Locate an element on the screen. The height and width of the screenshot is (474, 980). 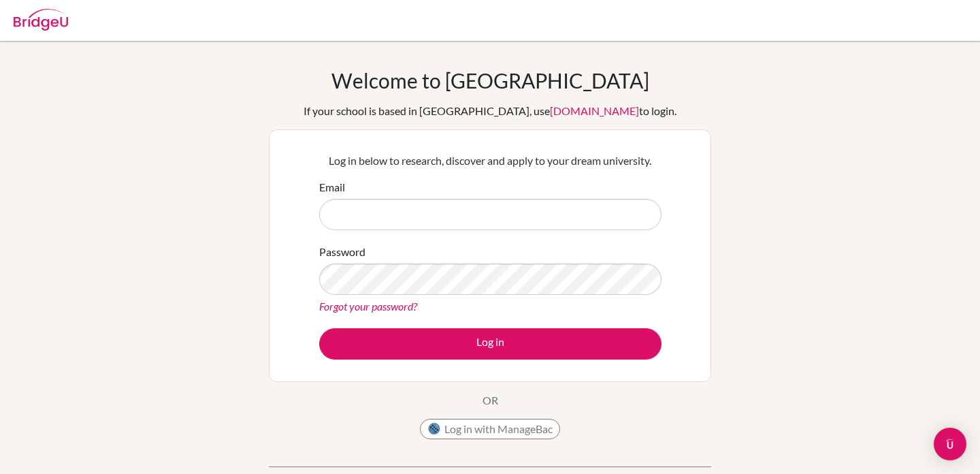
label: Password is located at coordinates (342, 252).